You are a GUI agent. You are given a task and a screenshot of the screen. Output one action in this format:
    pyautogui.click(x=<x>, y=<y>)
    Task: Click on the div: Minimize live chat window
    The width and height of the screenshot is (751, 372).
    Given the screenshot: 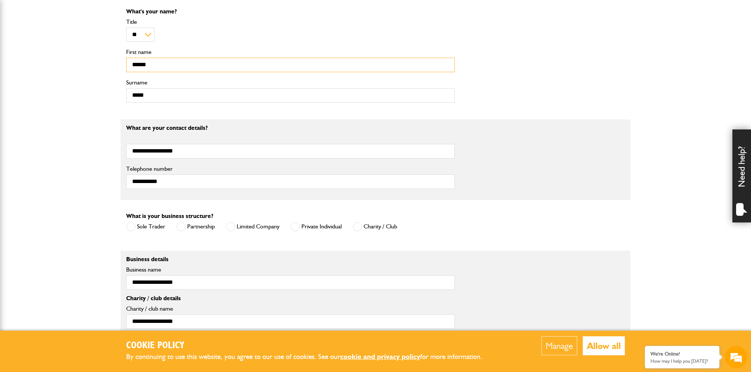 What is the action you would take?
    pyautogui.click(x=131, y=13)
    